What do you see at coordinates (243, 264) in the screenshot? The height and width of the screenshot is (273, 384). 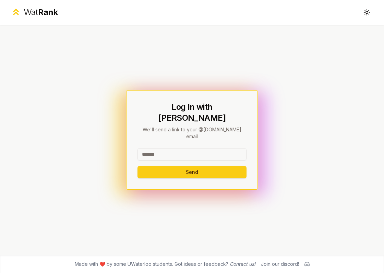 I see `a: Contact us!` at bounding box center [243, 264].